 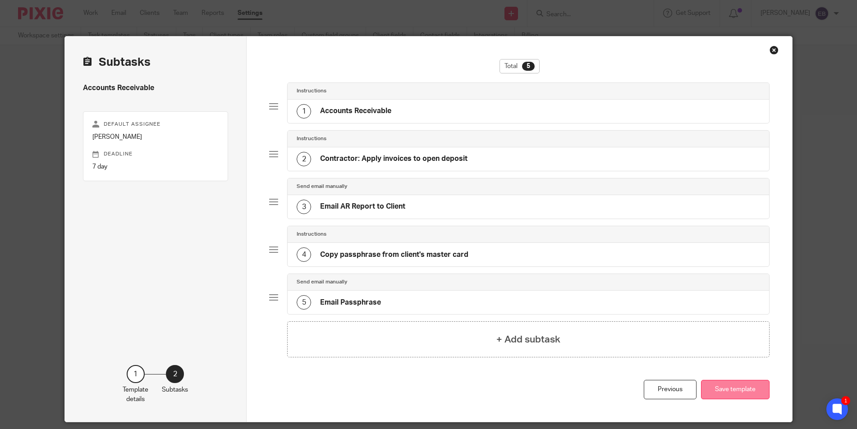 I want to click on p: Template details, so click(x=135, y=394).